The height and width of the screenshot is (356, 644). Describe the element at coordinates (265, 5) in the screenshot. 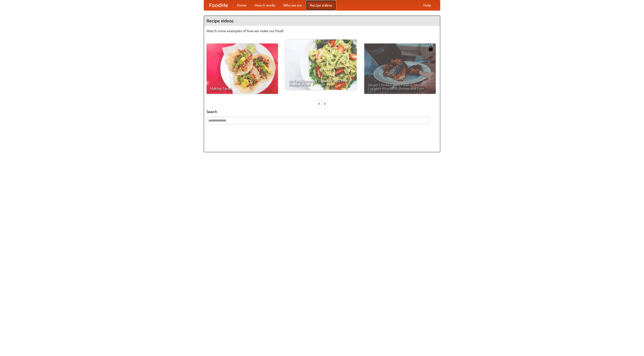

I see `a: How it works` at that location.